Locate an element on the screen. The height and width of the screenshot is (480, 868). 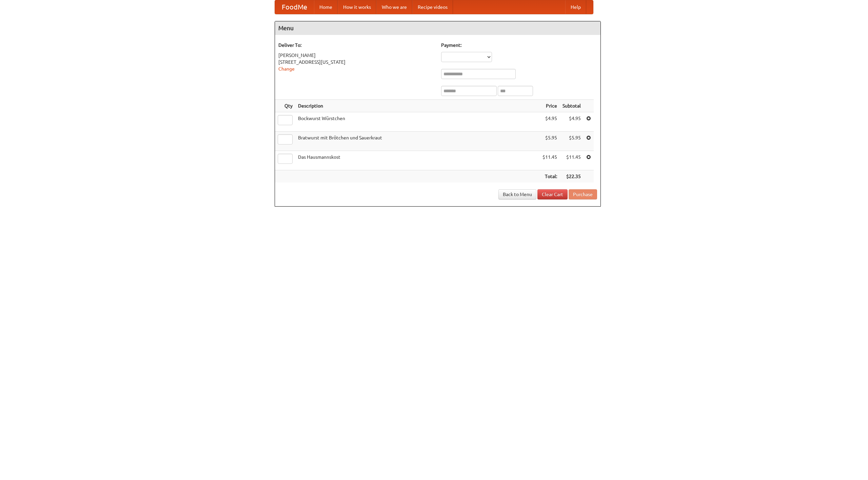
a: How it works is located at coordinates (357, 7).